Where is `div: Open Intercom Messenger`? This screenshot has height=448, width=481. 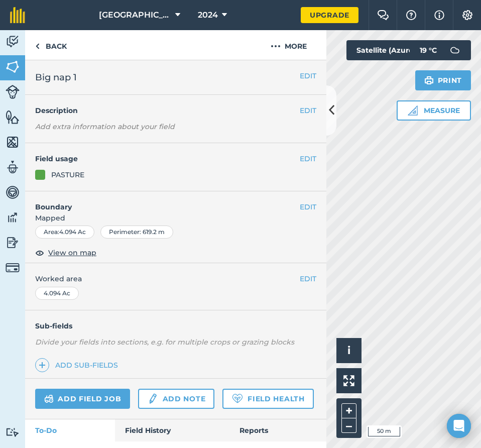
div: Open Intercom Messenger is located at coordinates (459, 426).